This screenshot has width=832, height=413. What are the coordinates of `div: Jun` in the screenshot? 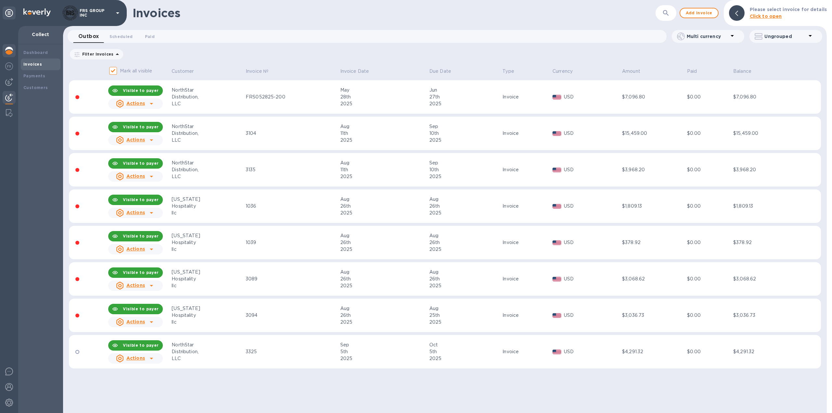 It's located at (465, 90).